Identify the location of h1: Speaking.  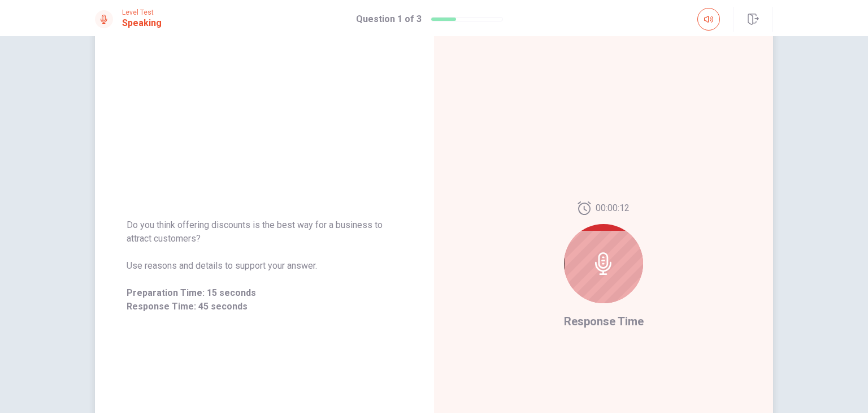
(142, 23).